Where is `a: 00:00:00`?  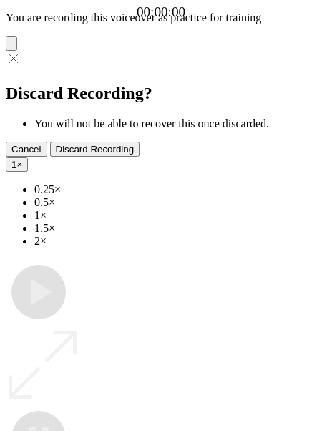
a: 00:00:00 is located at coordinates (161, 12).